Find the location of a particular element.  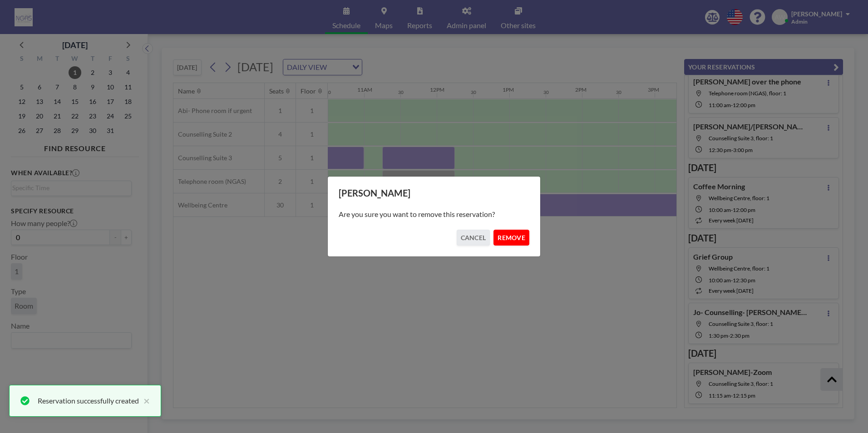

p: Are you sure you want to remove this reservation? is located at coordinates (434, 214).